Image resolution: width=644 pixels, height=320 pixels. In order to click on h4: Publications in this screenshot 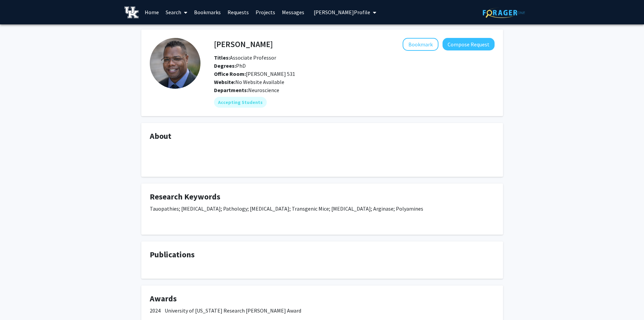, I will do `click(322, 254)`.